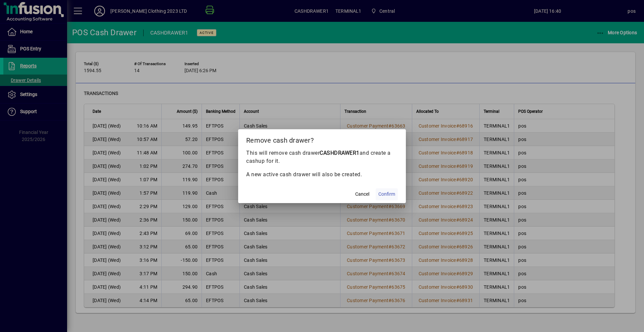  What do you see at coordinates (362, 194) in the screenshot?
I see `span: Cancel` at bounding box center [362, 194].